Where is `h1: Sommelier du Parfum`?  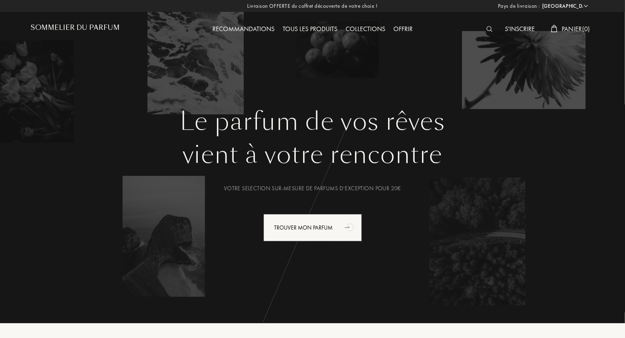
h1: Sommelier du Parfum is located at coordinates (75, 27).